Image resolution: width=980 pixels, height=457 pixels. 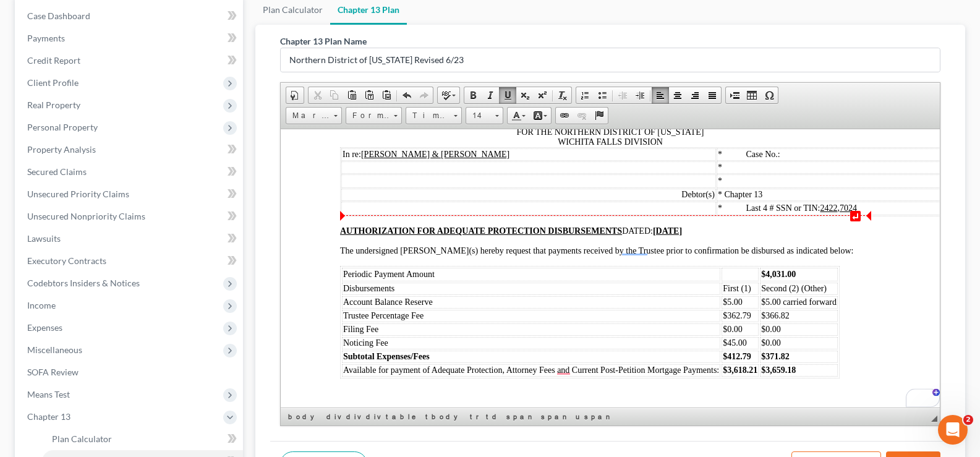 I want to click on span: Insert paragraph here, so click(x=574, y=86).